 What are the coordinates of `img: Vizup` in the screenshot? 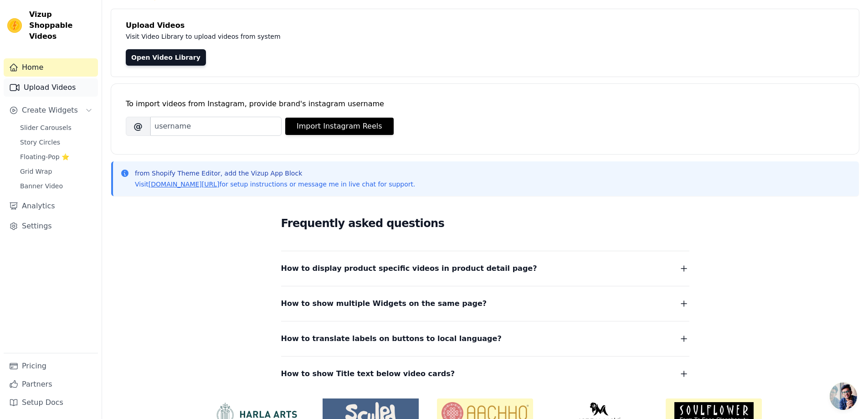 It's located at (14, 26).